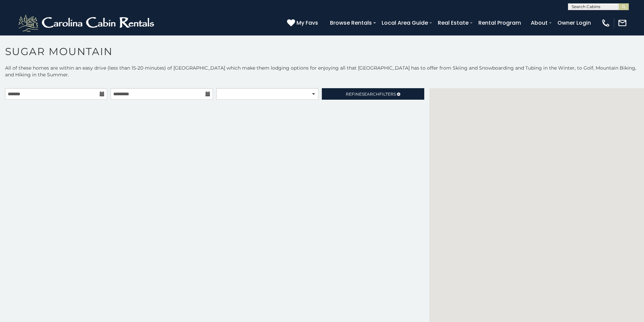 Image resolution: width=644 pixels, height=322 pixels. What do you see at coordinates (499, 23) in the screenshot?
I see `a: Rental Program` at bounding box center [499, 23].